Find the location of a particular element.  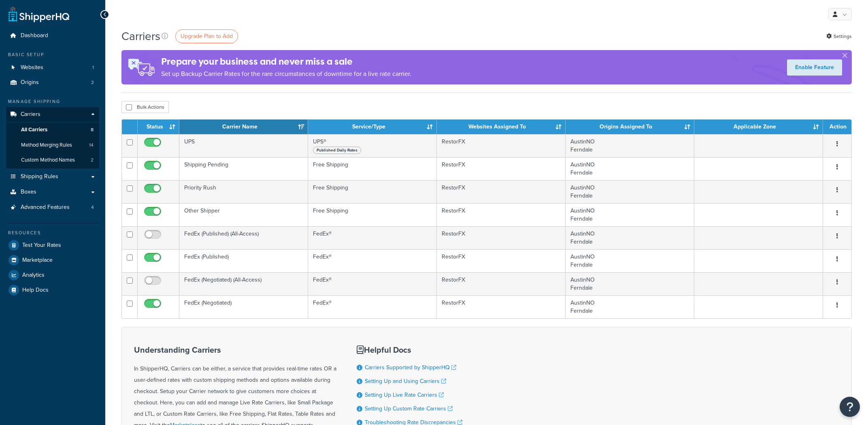

th: Websites Assigned To: activate to sort column ascending is located at coordinates (501, 127).